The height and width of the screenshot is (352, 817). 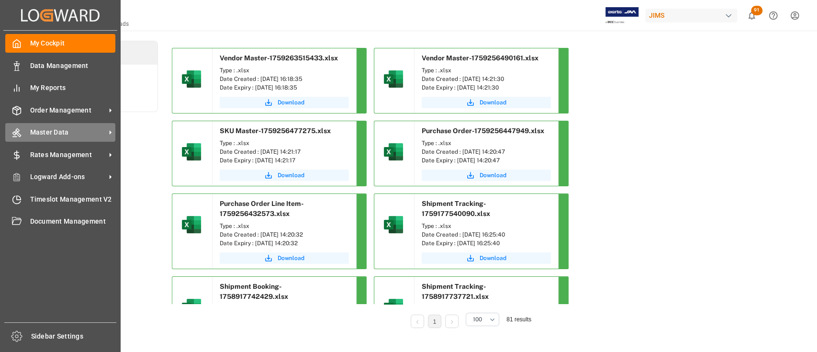 I want to click on li: Next Page, so click(x=452, y=321).